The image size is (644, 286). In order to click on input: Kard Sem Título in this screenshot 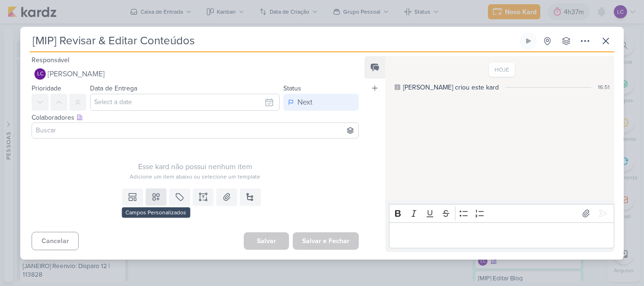, I will do `click(274, 41)`.